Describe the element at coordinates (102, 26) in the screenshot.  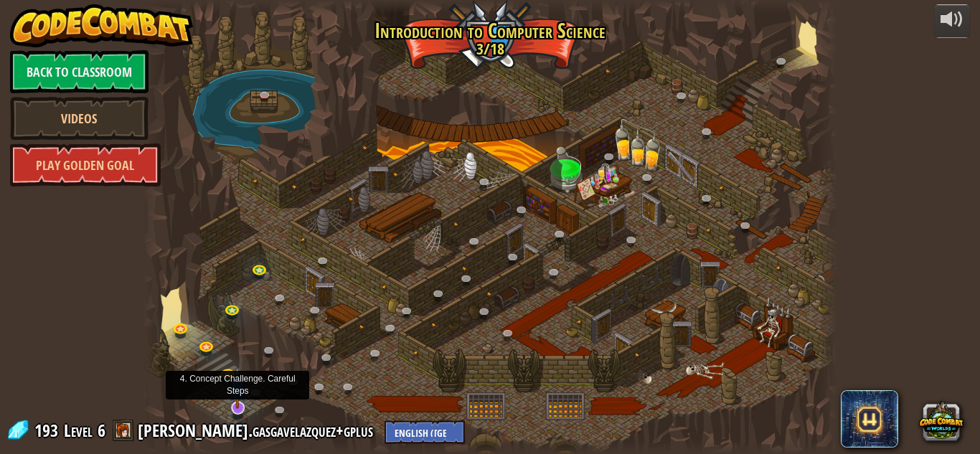
I see `img: CodeCombat - Learn how to code by playing a game` at that location.